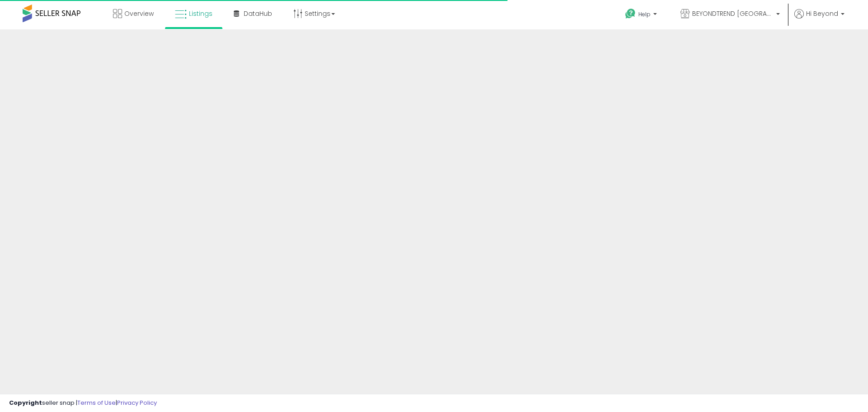 This screenshot has width=868, height=412. I want to click on a: Hi Beyond, so click(819, 19).